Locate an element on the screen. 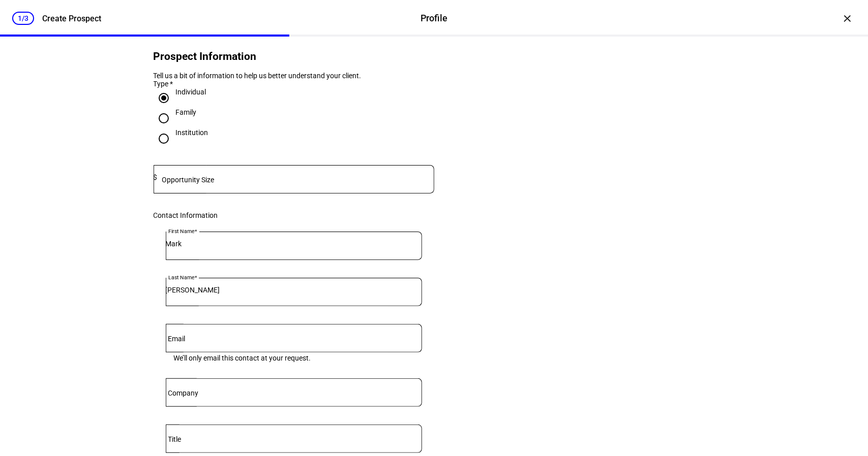 The image size is (868, 456). mat-label: Opportunity Size is located at coordinates (188, 180).